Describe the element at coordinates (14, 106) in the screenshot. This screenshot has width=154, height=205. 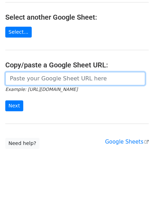
I see `input: Next` at that location.